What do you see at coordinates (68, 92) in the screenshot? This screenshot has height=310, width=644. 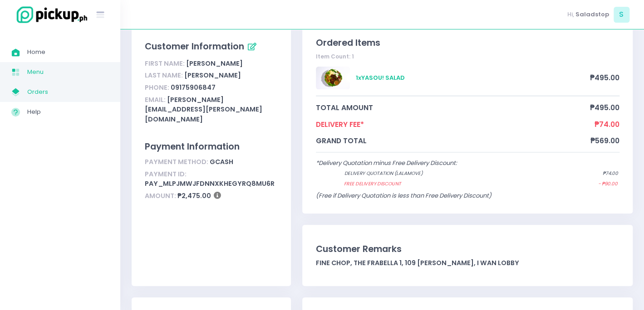 I see `span: Orders` at bounding box center [68, 92].